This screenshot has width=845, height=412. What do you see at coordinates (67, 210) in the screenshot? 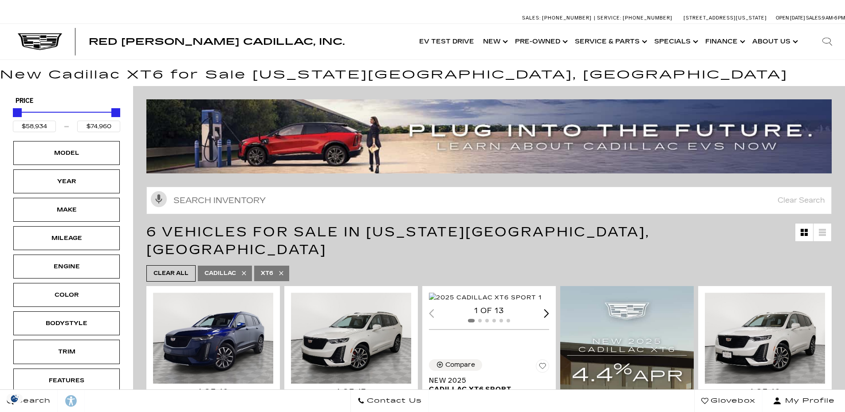
I see `div: Make` at bounding box center [67, 210].